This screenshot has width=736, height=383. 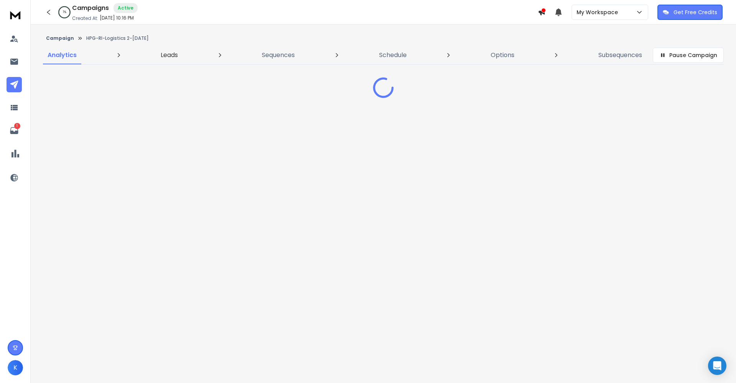 I want to click on a: Analytics, so click(x=62, y=55).